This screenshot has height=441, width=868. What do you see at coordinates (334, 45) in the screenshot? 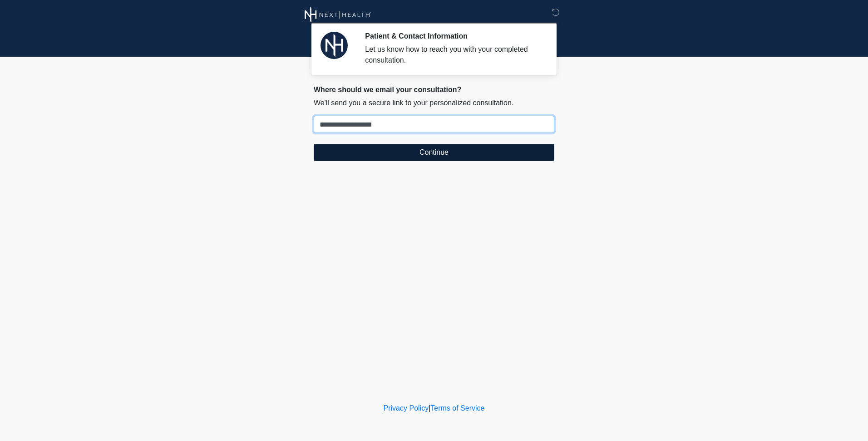
I see `img: Agent Avatar` at bounding box center [334, 45].